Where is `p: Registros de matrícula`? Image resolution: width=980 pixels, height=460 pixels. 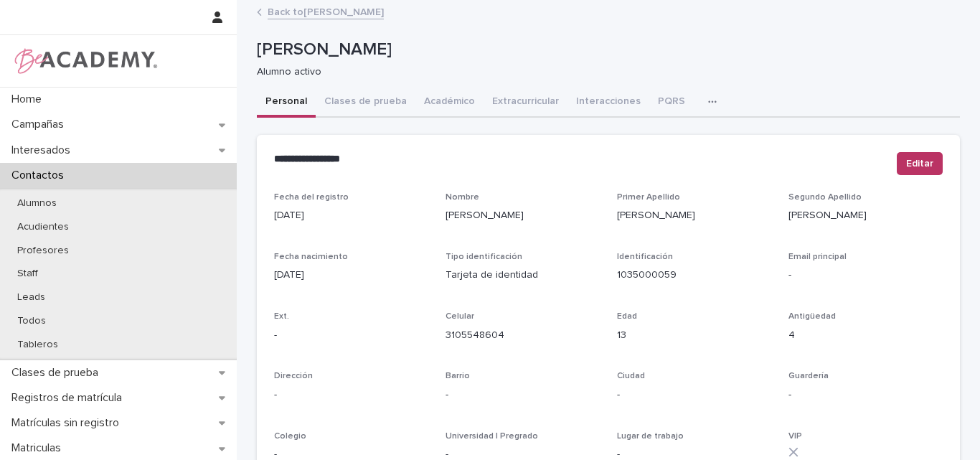
p: Registros de matrícula is located at coordinates (70, 398).